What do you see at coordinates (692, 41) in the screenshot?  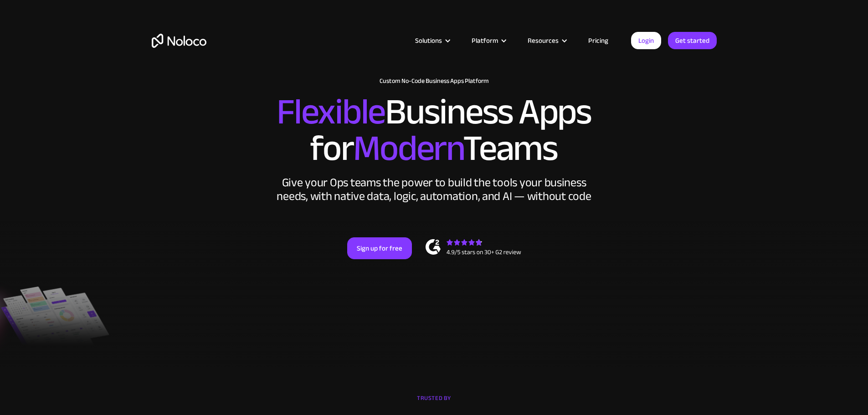 I see `a: Get started` at bounding box center [692, 41].